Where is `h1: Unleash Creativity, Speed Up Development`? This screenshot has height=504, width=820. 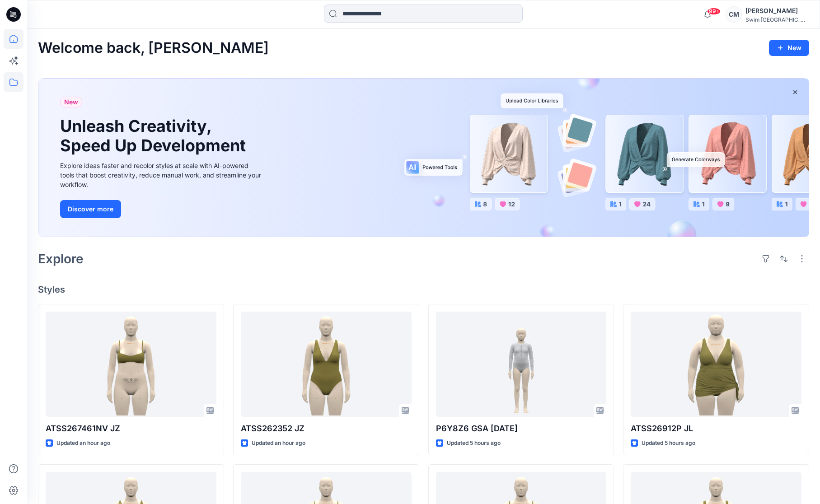 h1: Unleash Creativity, Speed Up Development is located at coordinates (155, 136).